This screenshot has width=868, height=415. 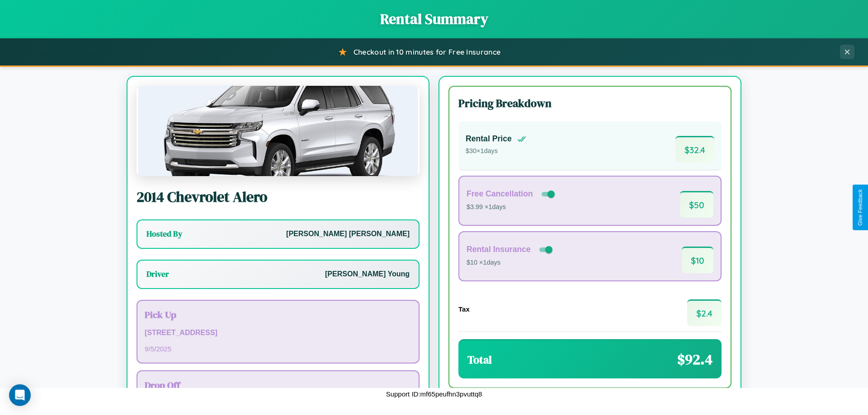 What do you see at coordinates (697, 204) in the screenshot?
I see `span: $ 50` at bounding box center [697, 204].